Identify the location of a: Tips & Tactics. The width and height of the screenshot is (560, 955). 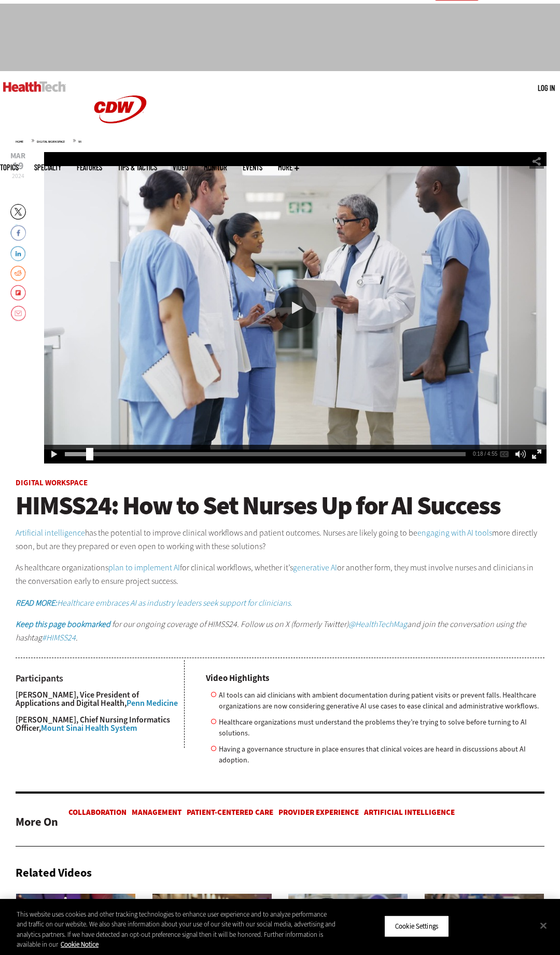
(137, 167).